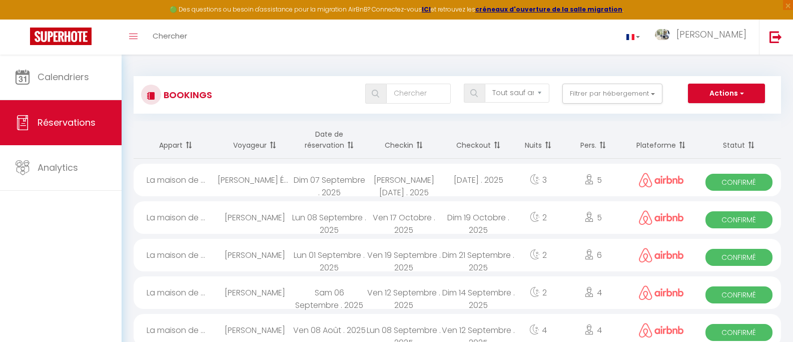  Describe the element at coordinates (549, 9) in the screenshot. I see `strong: créneaux d'ouverture de la salle migration` at that location.